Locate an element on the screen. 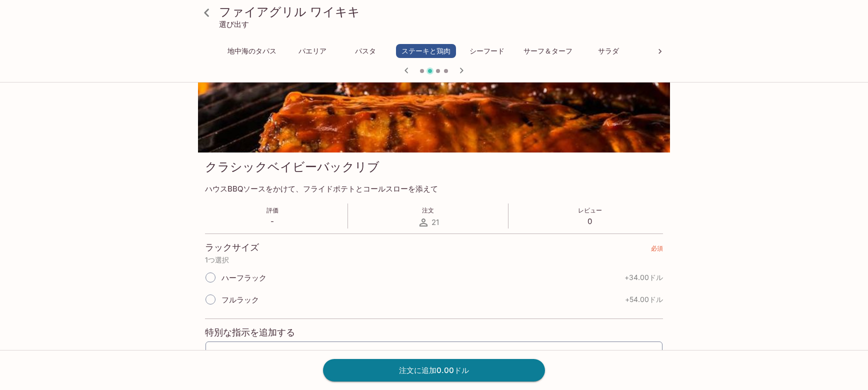  font: 評価 is located at coordinates (273, 210).